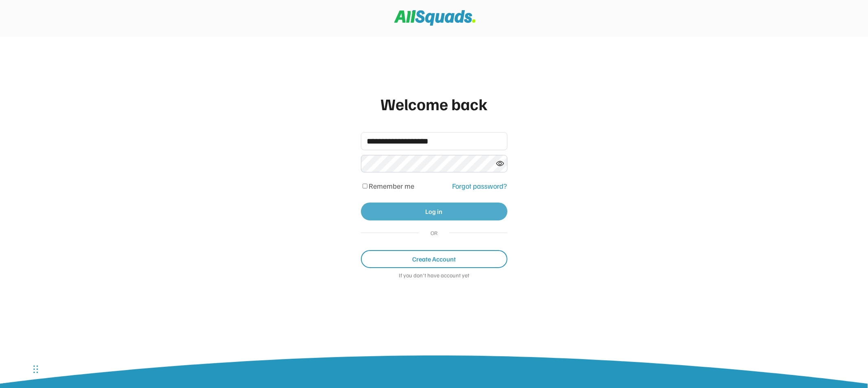 Image resolution: width=868 pixels, height=388 pixels. What do you see at coordinates (434, 276) in the screenshot?
I see `div: If you don't have account yet` at bounding box center [434, 276].